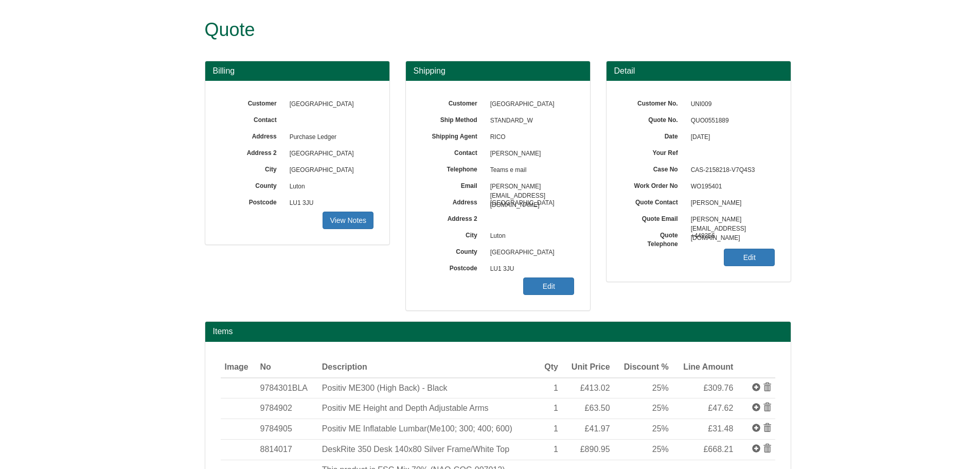  What do you see at coordinates (597, 407) in the screenshot?
I see `span: £63.50` at bounding box center [597, 407].